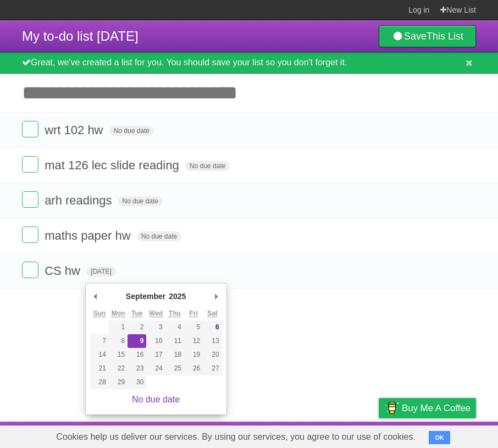  I want to click on span: Buy me a coffee, so click(436, 408).